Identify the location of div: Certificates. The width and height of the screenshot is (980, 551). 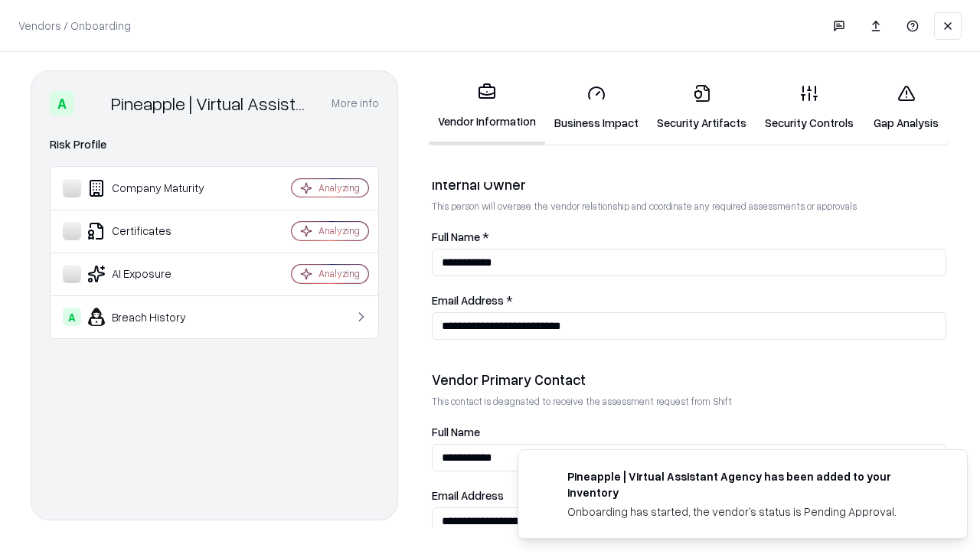
(154, 231).